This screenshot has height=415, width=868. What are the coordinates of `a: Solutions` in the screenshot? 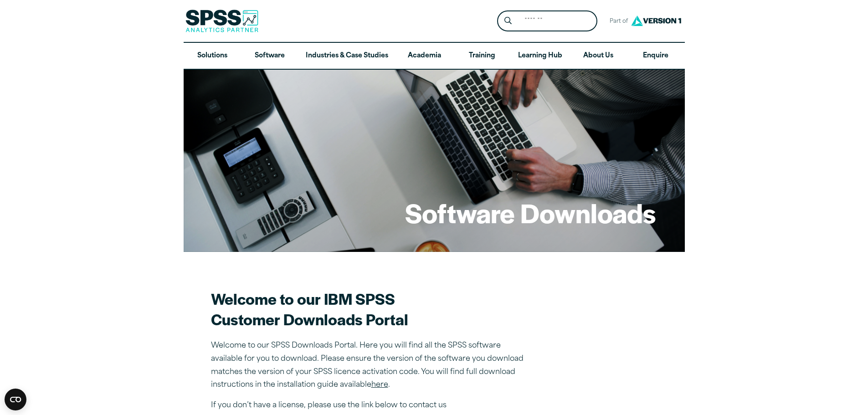 It's located at (212, 56).